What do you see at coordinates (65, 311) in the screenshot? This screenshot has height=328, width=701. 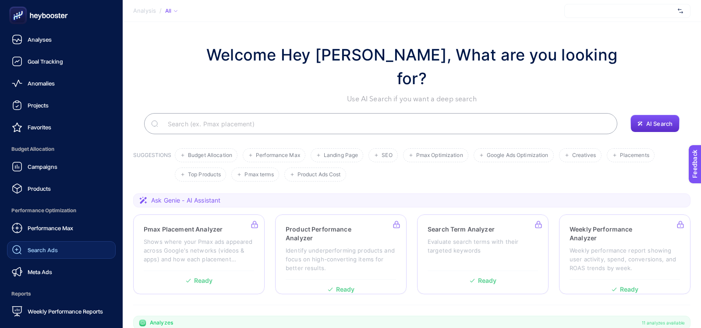 I see `span: Weekly Performance Reports` at bounding box center [65, 311].